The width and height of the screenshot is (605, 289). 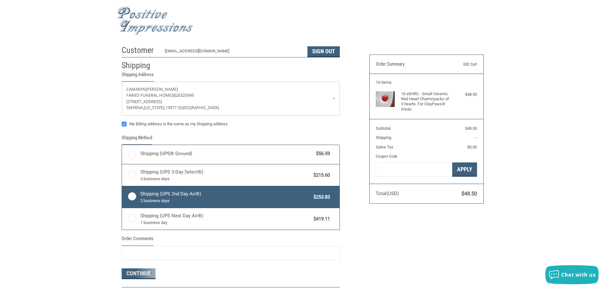 What do you see at coordinates (572, 275) in the screenshot?
I see `button: Chat with us` at bounding box center [572, 275].